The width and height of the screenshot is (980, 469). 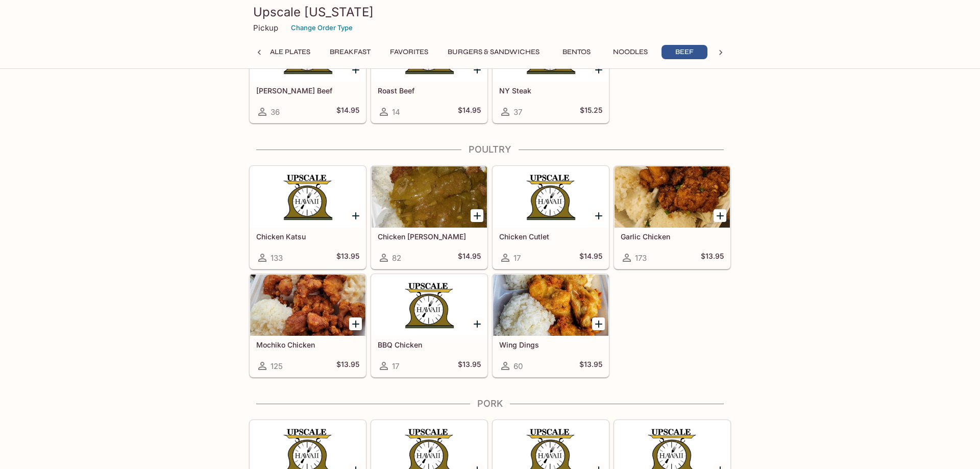 I want to click on button: Bentos, so click(x=576, y=52).